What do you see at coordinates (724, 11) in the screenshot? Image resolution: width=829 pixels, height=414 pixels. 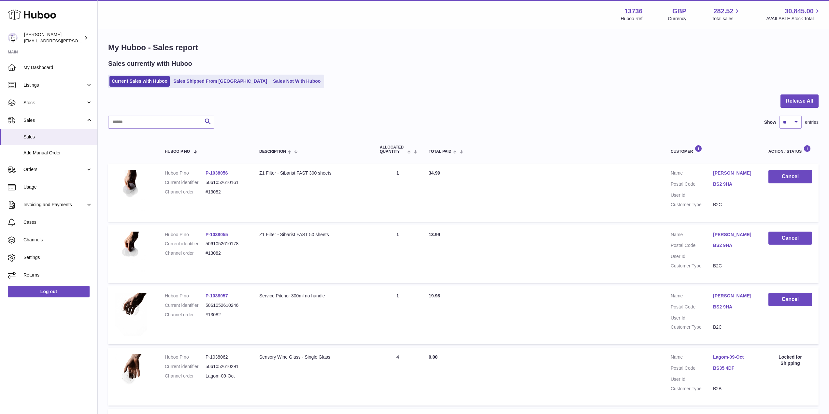 I see `span: 282.52` at bounding box center [724, 11].